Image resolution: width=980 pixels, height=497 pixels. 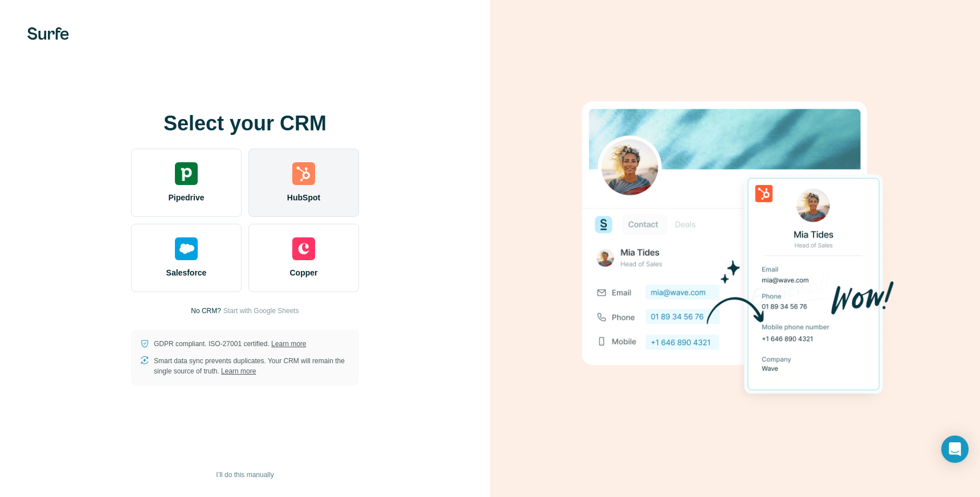 I want to click on img: pipedrive's logo, so click(x=187, y=174).